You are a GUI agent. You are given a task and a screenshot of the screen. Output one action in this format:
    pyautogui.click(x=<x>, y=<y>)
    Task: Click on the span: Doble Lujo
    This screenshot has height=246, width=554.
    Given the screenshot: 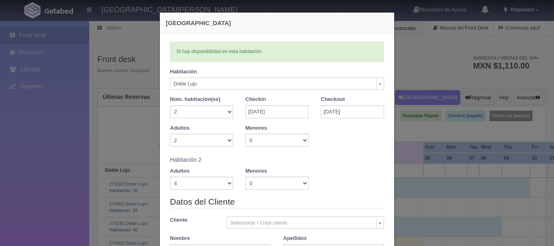 What is the action you would take?
    pyautogui.click(x=274, y=84)
    